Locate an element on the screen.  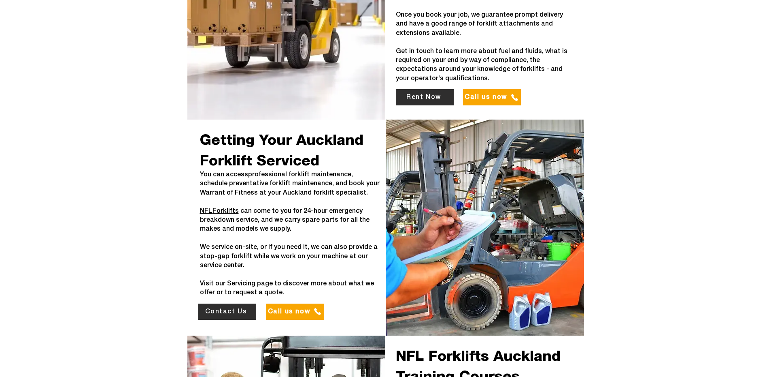
img: mechanic-is-checking-quality-maintenance-forklift-energy-fuel-concept.webp is located at coordinates (485, 227).